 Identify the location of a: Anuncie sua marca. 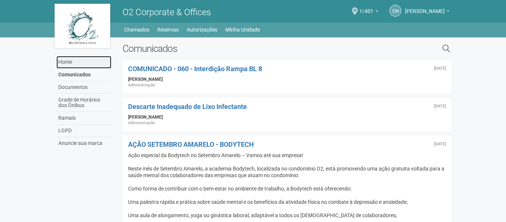
(84, 143).